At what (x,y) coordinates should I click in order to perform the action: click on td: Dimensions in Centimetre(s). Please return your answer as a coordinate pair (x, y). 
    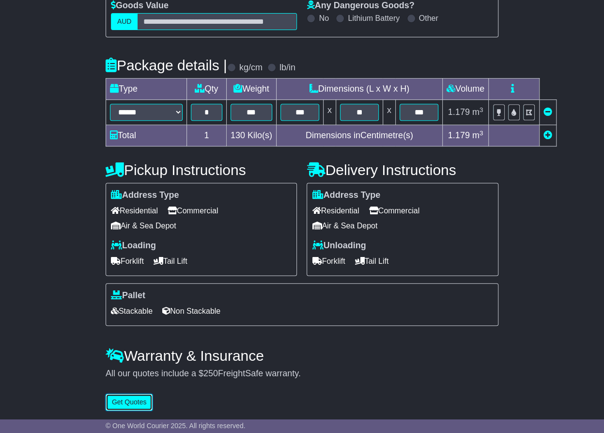
    Looking at the image, I should click on (359, 136).